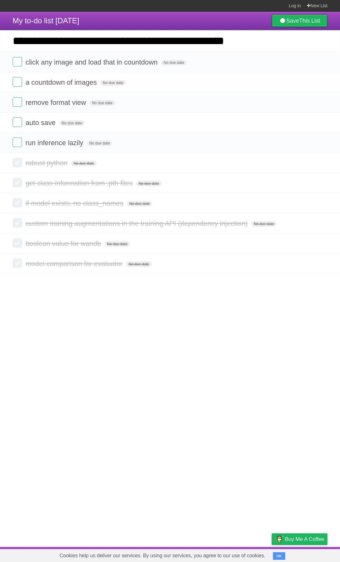 The height and width of the screenshot is (562, 340). I want to click on span: auto save, so click(41, 122).